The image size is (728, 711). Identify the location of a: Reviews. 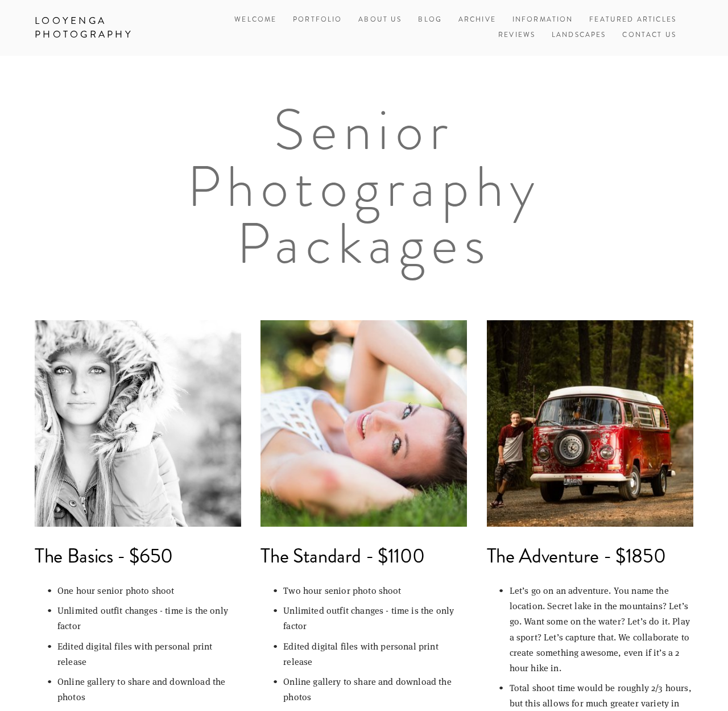
(516, 36).